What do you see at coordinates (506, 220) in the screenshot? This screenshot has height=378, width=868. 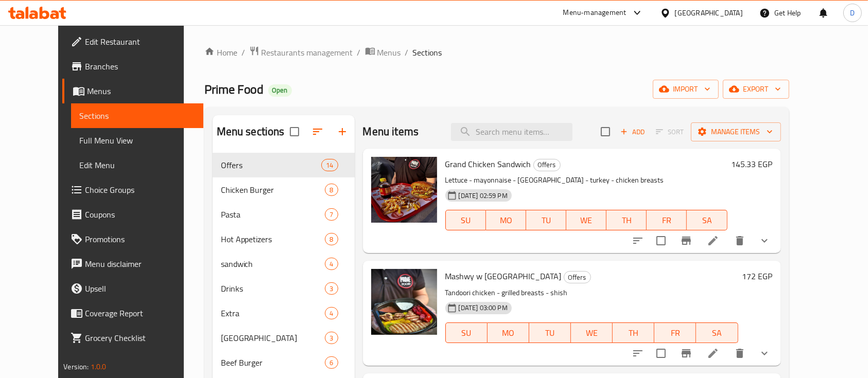 I see `span: MO` at bounding box center [506, 220].